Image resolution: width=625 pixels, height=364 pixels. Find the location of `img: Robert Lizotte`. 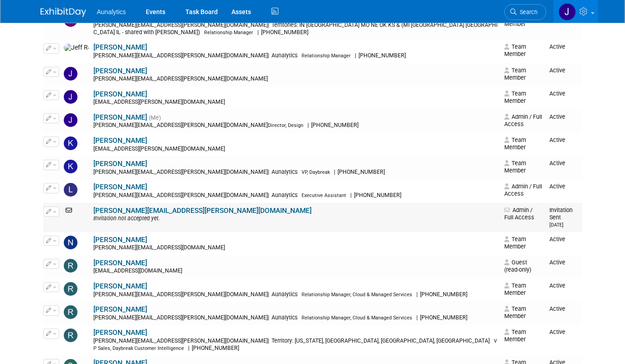

img: Robert Lizotte is located at coordinates (71, 313).